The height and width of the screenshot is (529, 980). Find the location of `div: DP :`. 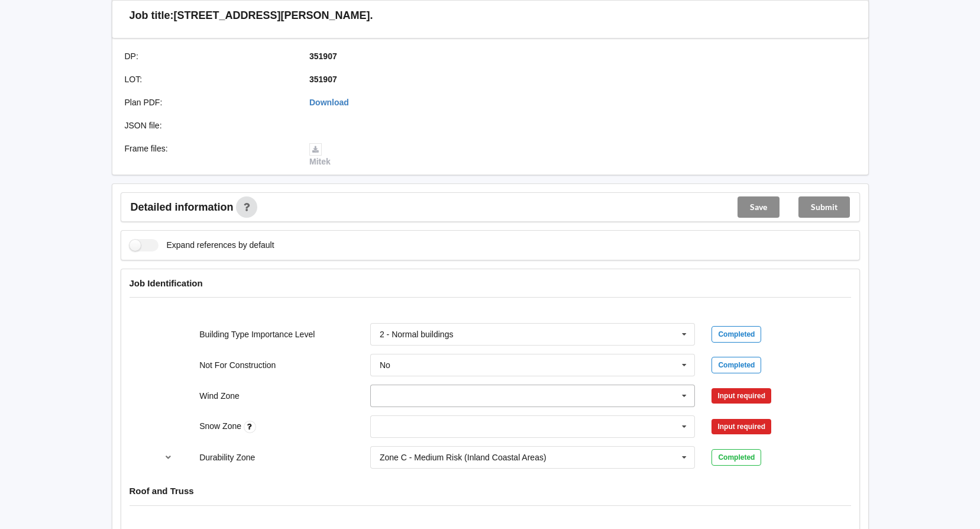

div: DP : is located at coordinates (209, 56).